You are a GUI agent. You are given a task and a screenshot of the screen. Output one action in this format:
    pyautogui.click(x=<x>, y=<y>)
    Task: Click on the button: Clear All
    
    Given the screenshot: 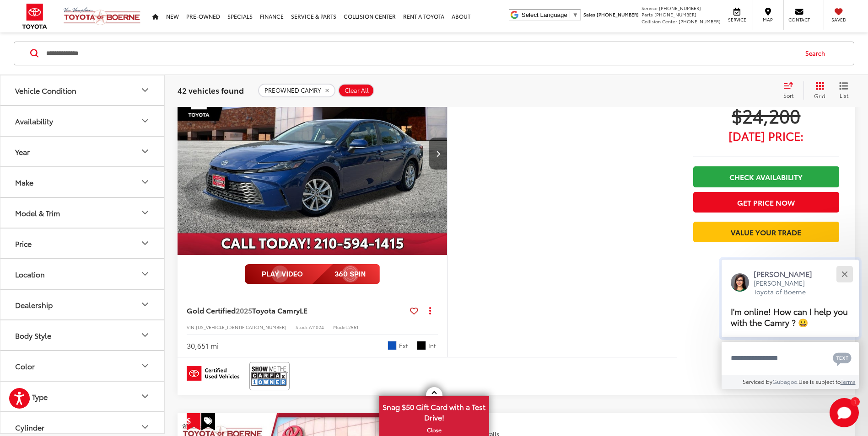 What is the action you would take?
    pyautogui.click(x=356, y=91)
    